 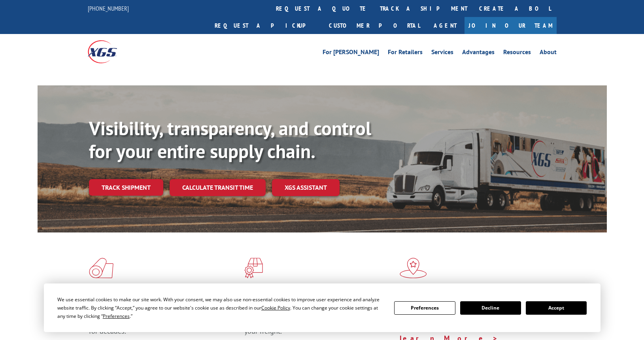 I want to click on span: Preferences, so click(x=116, y=316).